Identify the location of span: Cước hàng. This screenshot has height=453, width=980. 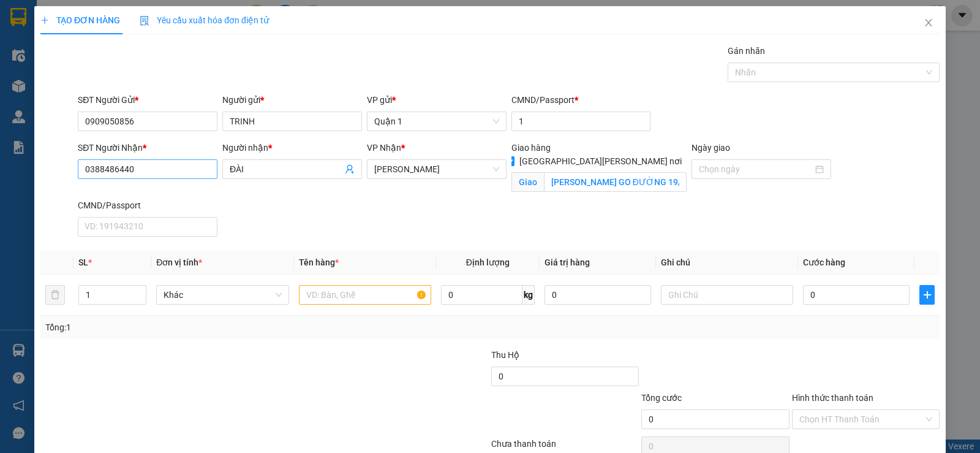
(824, 262).